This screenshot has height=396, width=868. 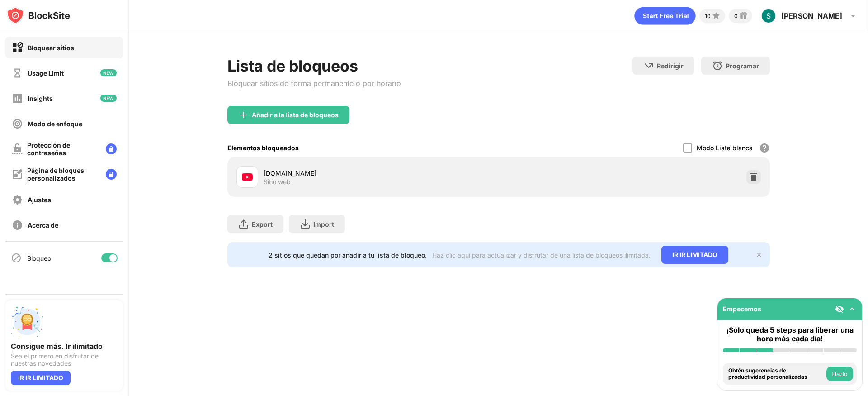 I want to click on img: favicons, so click(x=247, y=177).